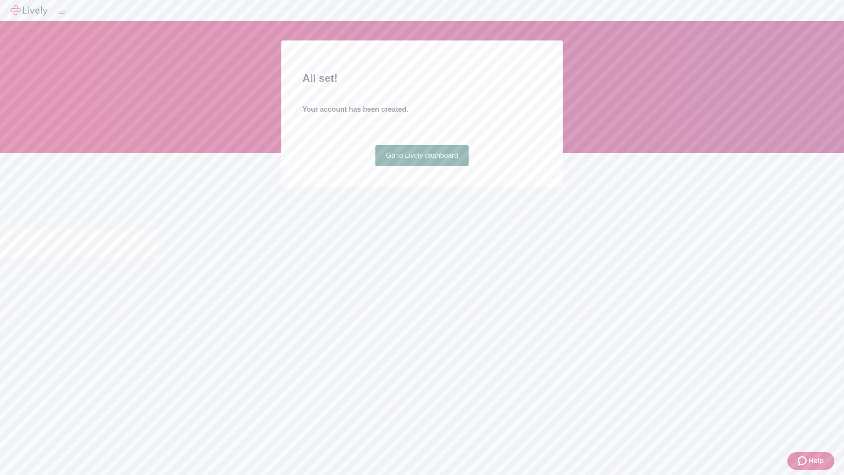 Image resolution: width=844 pixels, height=475 pixels. Describe the element at coordinates (816, 461) in the screenshot. I see `span: Help` at that location.